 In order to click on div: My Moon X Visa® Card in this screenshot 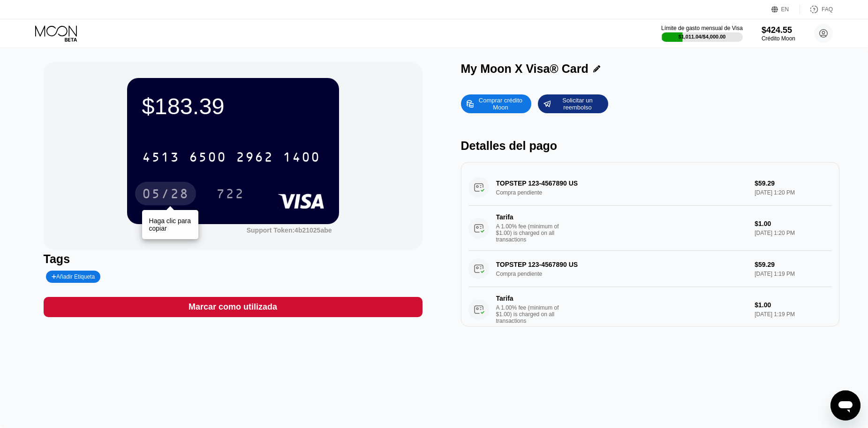, I will do `click(525, 69)`.